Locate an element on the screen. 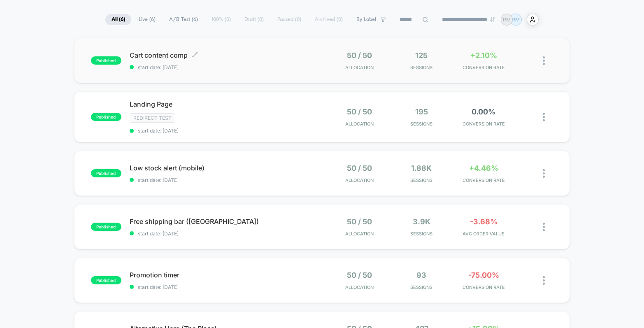 Image resolution: width=644 pixels, height=328 pixels. span: -75.00% is located at coordinates (484, 275).